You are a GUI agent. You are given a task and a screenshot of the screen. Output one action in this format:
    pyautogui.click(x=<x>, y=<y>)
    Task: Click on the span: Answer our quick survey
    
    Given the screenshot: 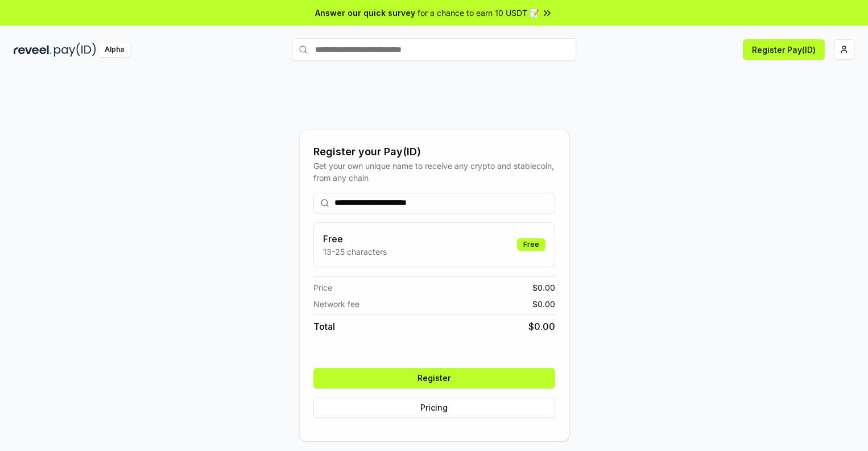 What is the action you would take?
    pyautogui.click(x=365, y=12)
    